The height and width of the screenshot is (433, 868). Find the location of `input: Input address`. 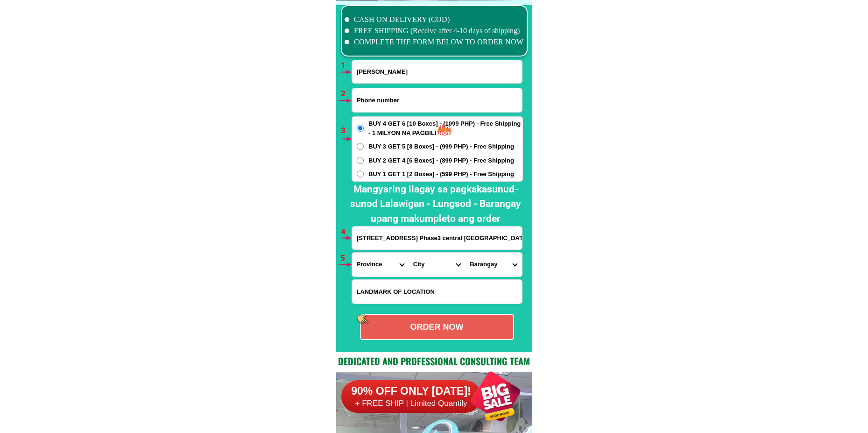

input: Input address is located at coordinates (437, 238).